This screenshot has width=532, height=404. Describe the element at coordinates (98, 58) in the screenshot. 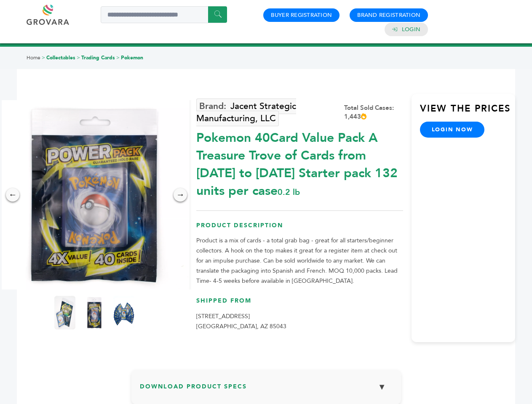

I see `a: Trading Cards` at that location.